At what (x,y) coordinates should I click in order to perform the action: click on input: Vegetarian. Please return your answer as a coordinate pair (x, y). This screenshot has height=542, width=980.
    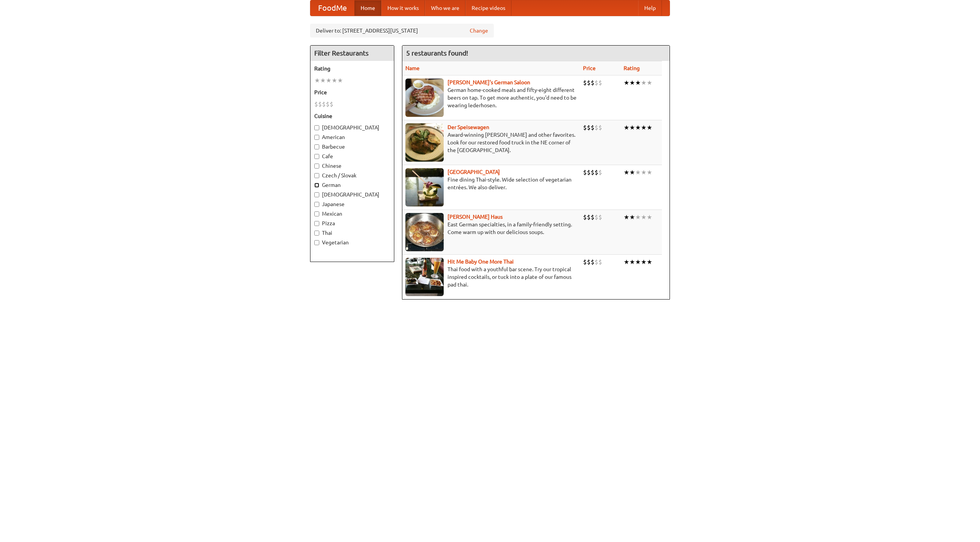
    Looking at the image, I should click on (316, 242).